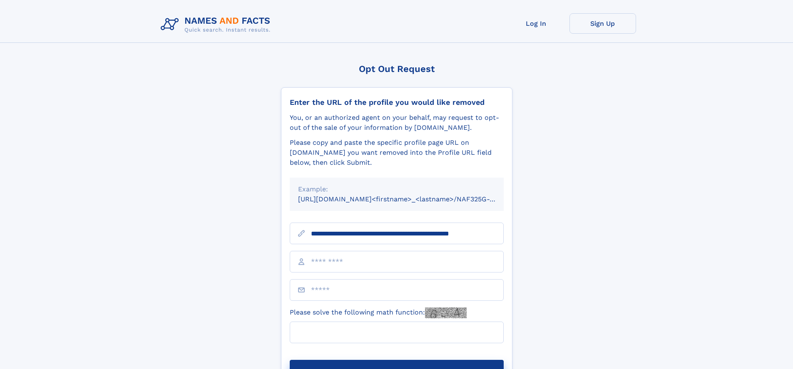  Describe the element at coordinates (536, 23) in the screenshot. I see `a: Log In` at that location.